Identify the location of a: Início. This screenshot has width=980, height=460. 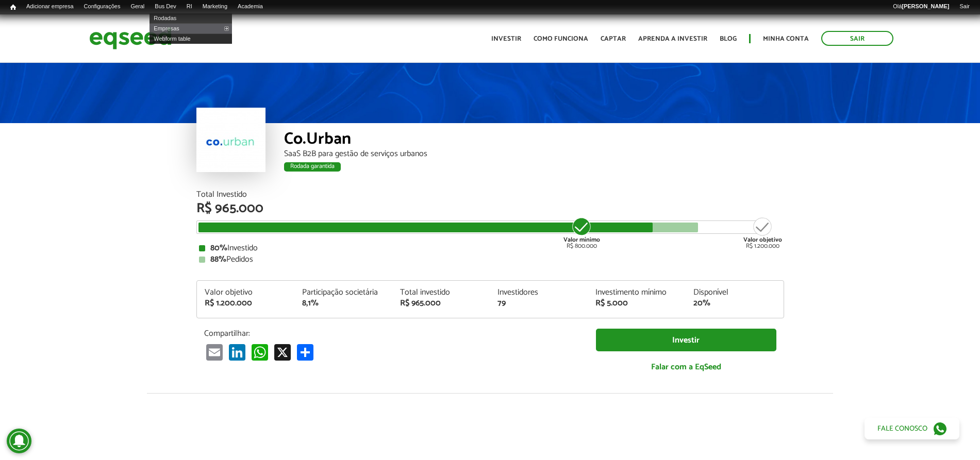
(13, 8).